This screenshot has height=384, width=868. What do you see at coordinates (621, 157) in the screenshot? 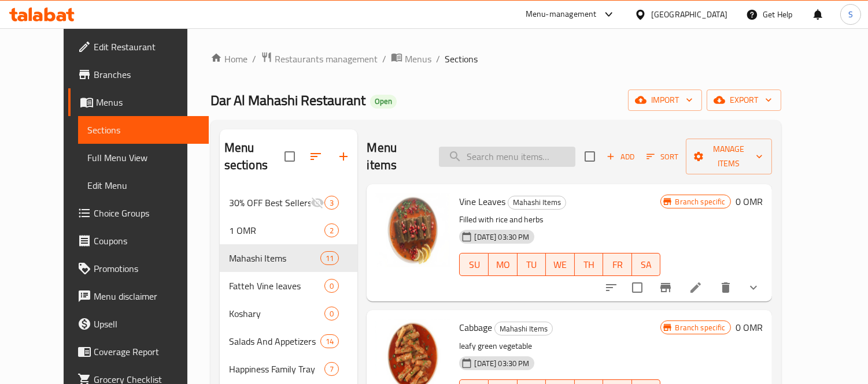
I see `span: Add` at bounding box center [621, 157].